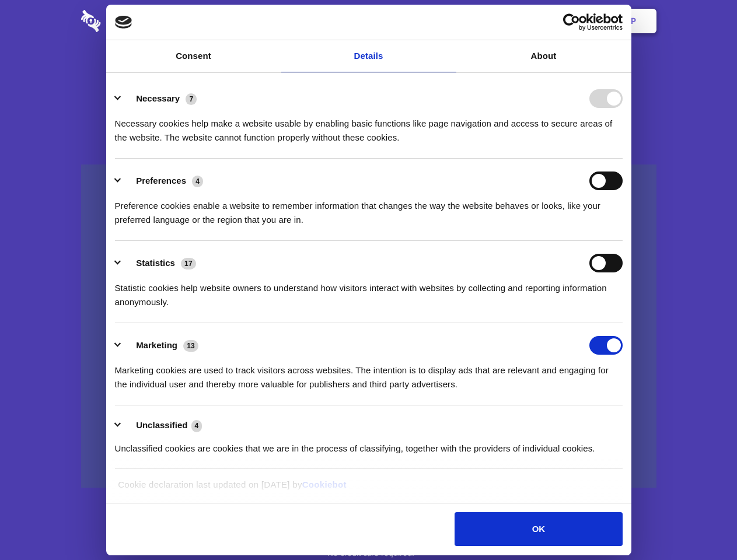 This screenshot has width=737, height=560. What do you see at coordinates (368, 373) in the screenshot?
I see `div: Marketing cookies are used to track visitors across websites. The intention is to display ads tha...` at bounding box center [368, 373].